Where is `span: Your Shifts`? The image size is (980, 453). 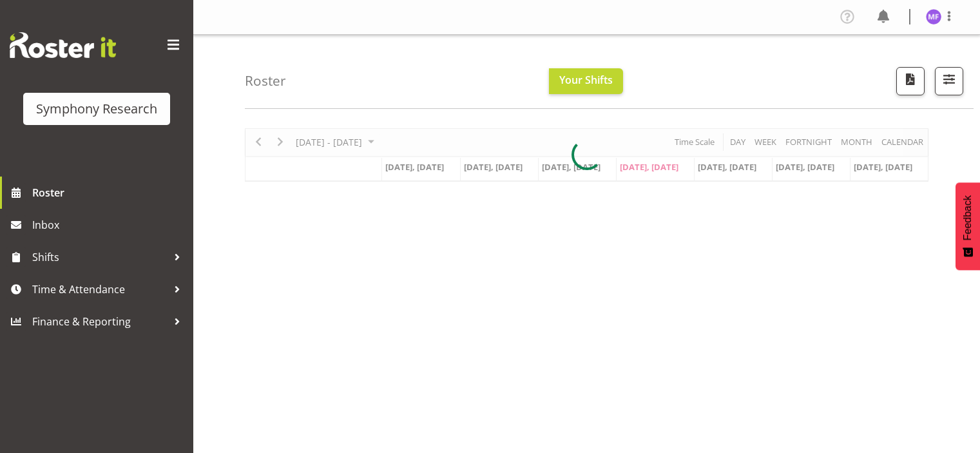 span: Your Shifts is located at coordinates (586, 80).